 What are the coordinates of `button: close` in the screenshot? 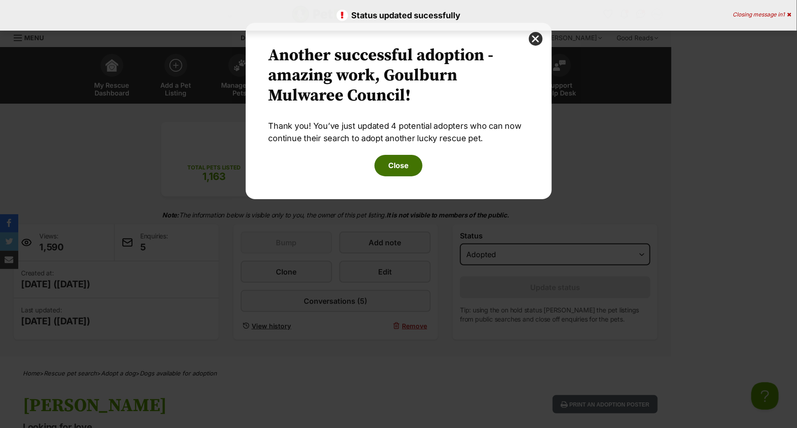 It's located at (536, 39).